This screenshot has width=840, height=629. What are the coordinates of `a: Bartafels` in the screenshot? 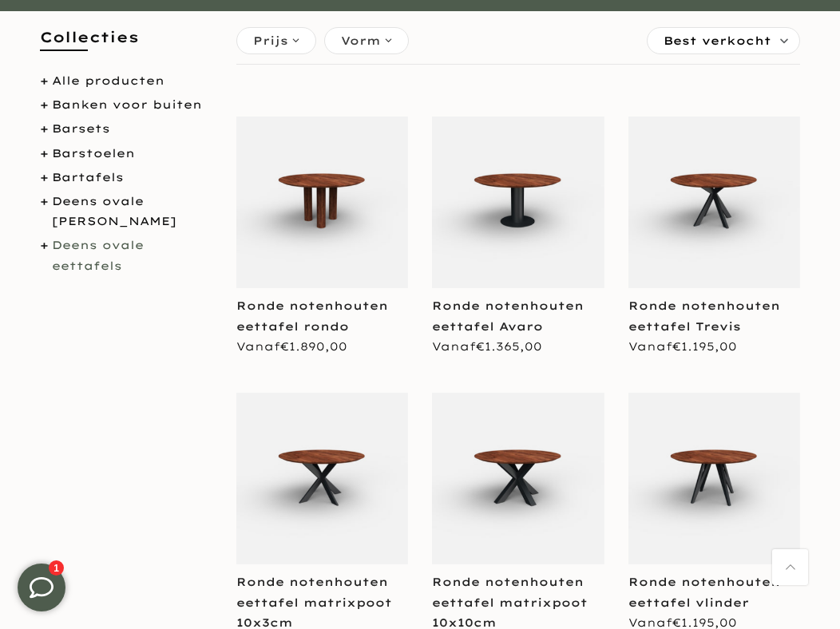 It's located at (88, 177).